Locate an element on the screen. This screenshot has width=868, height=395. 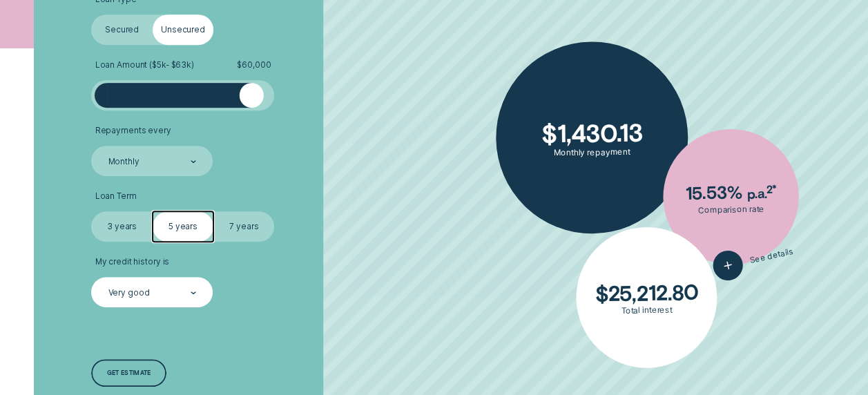
span: My credit history is is located at coordinates (133, 262).